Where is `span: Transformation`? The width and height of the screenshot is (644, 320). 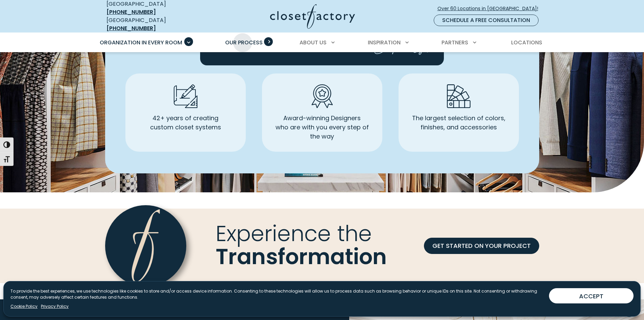
span: Transformation is located at coordinates (302, 256).